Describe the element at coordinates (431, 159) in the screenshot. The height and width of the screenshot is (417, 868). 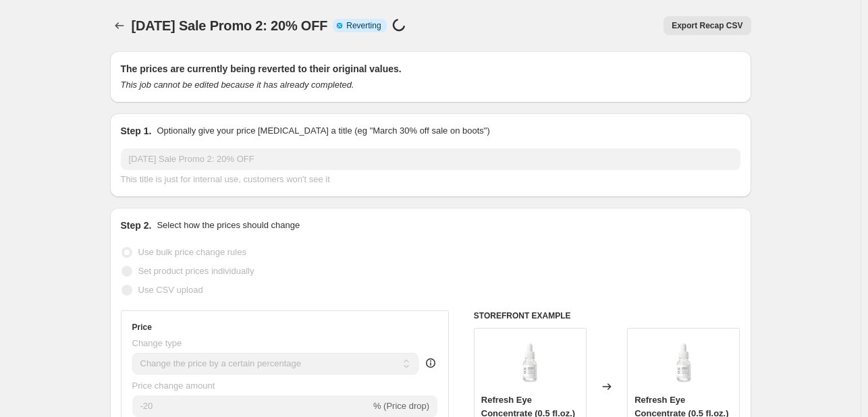
I see `input: 30% off holiday sale` at that location.